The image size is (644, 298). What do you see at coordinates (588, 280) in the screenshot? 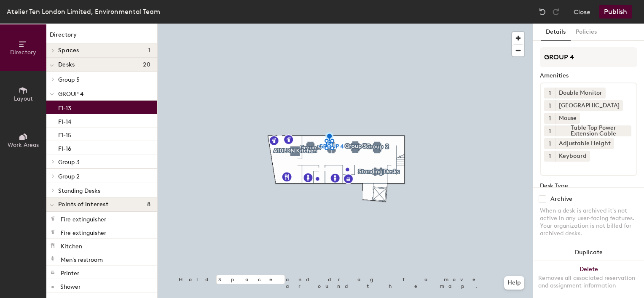
I see `button: DeleteRemoves all associated reservation and assignment information` at bounding box center [588, 280].